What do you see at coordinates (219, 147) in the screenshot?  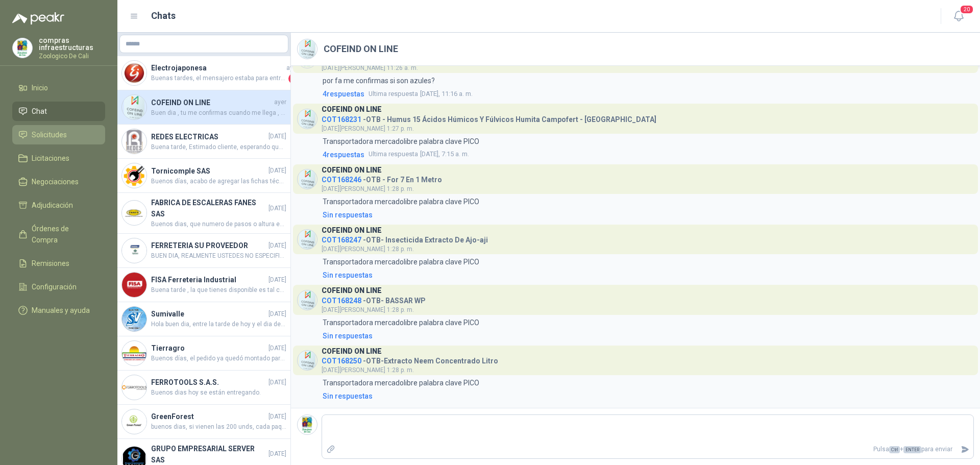 I see `span: Buena tarde, Estimado cliente, esperando que se encuentre bien, los amarres que distribuimos solo...` at bounding box center [219, 147].